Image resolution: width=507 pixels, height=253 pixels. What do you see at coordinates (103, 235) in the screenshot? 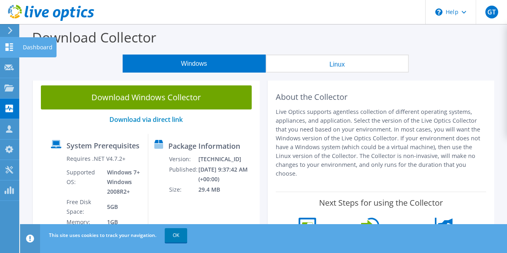
I see `span: This site uses cookies to track your navigation.` at bounding box center [103, 235].